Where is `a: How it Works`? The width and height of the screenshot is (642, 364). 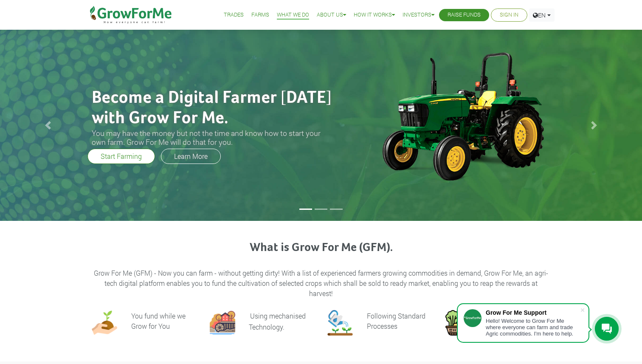 a: How it Works is located at coordinates (374, 15).